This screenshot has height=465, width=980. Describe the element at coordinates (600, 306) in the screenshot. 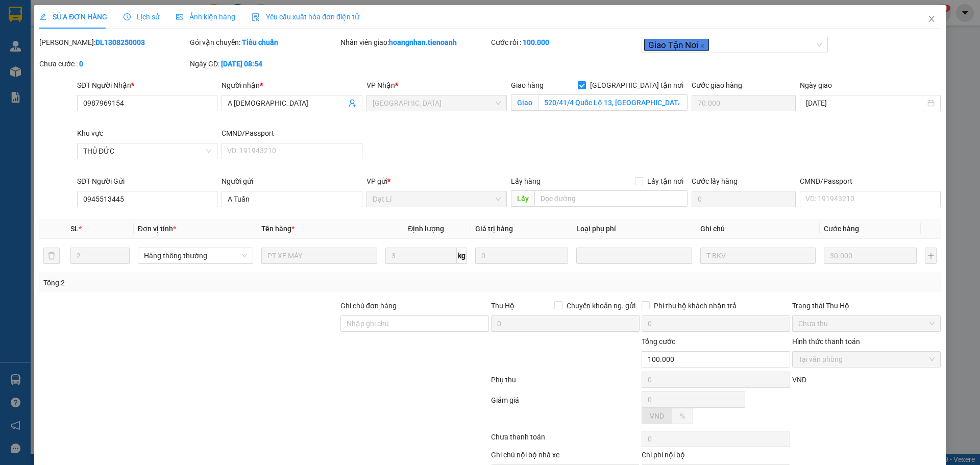

I see `span: Chuyển khoản ng. gửi` at that location.